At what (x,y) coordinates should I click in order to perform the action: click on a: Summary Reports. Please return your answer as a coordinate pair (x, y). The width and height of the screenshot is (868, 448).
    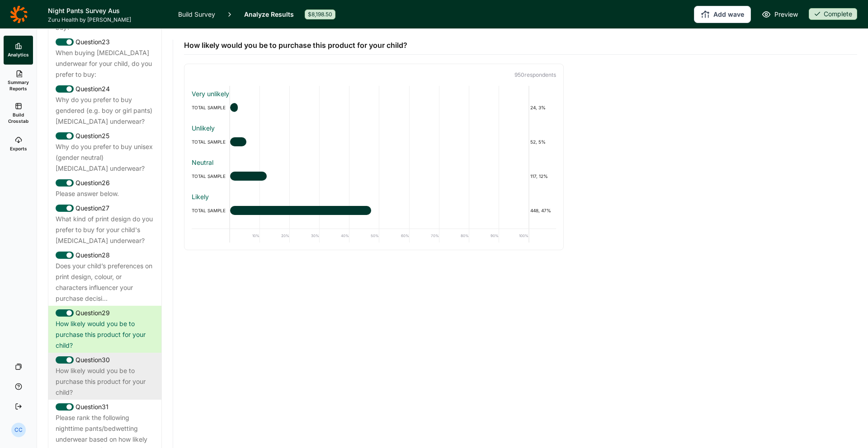
    Looking at the image, I should click on (18, 80).